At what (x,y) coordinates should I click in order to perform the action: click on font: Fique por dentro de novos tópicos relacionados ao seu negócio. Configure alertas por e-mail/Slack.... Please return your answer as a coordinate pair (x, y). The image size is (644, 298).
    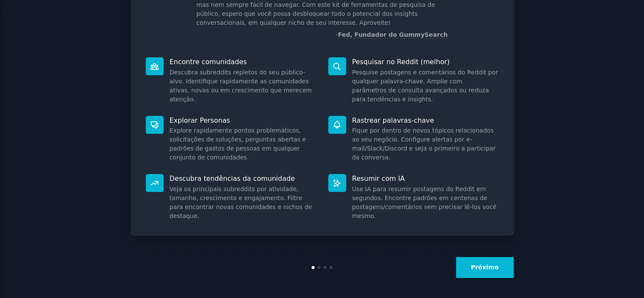
    Looking at the image, I should click on (424, 144).